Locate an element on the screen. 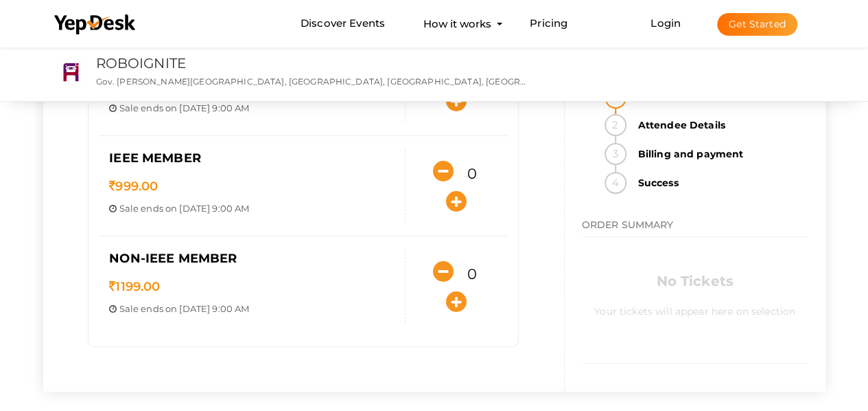 This screenshot has width=868, height=411. a: ROBOIGNITE is located at coordinates (141, 63).